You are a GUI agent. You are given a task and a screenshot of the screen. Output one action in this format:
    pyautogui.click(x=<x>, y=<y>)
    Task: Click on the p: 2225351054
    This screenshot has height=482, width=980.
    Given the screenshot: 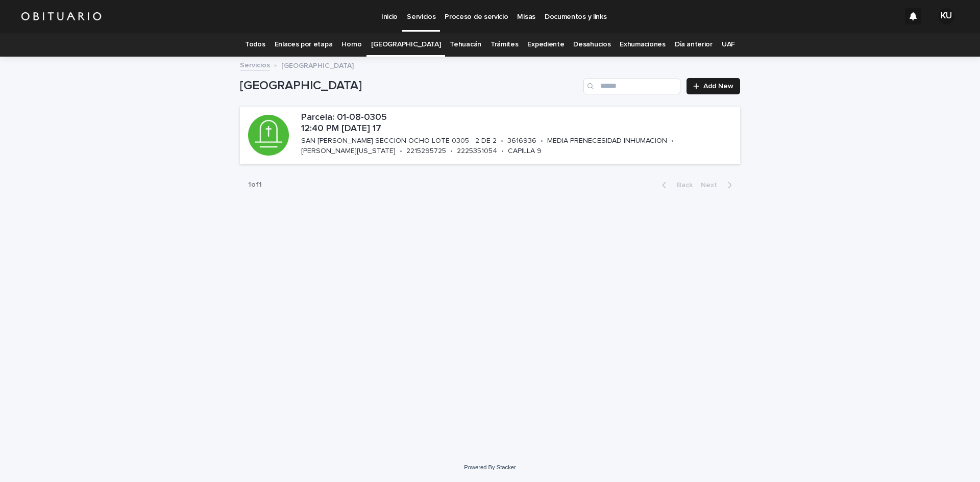 What is the action you would take?
    pyautogui.click(x=477, y=151)
    